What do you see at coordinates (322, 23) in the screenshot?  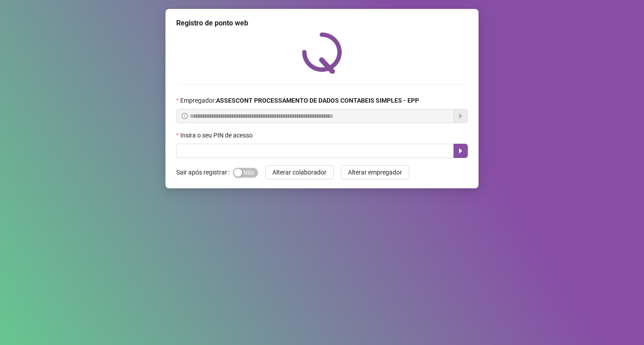 I see `div: Registro de ponto web` at bounding box center [322, 23].